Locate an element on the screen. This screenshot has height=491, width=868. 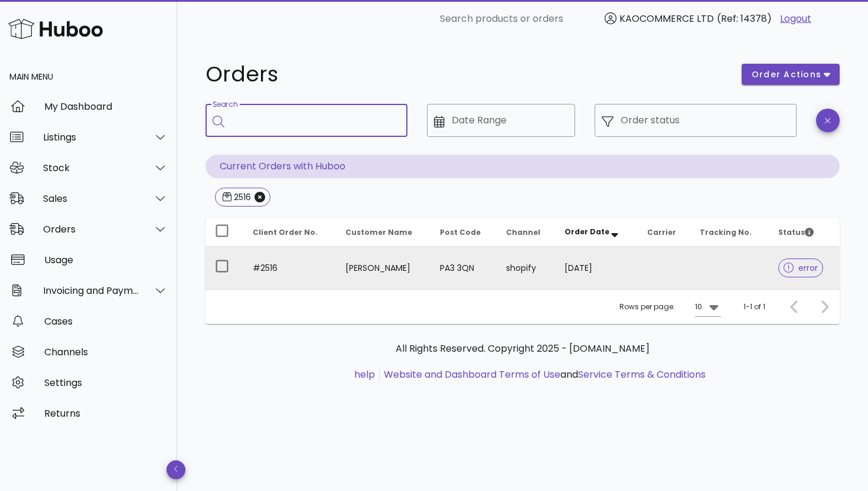
p: Current Orders with Huboo is located at coordinates (523, 166).